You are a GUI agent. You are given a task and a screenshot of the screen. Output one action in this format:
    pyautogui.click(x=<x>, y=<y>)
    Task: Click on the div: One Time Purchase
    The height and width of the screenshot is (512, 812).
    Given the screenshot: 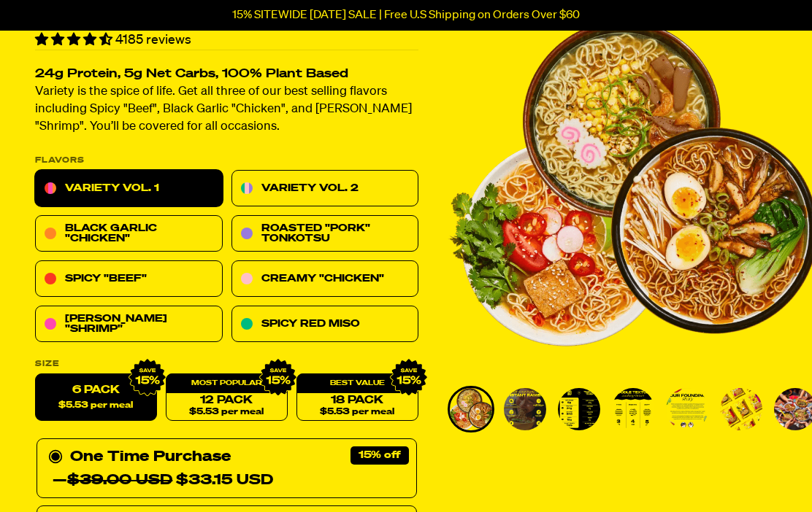 What is the action you would take?
    pyautogui.click(x=226, y=469)
    